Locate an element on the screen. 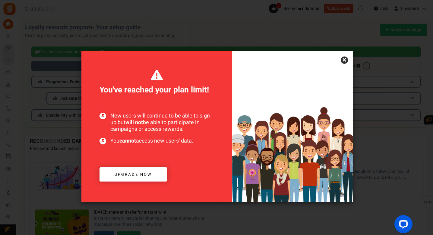 This screenshot has width=433, height=235. b: cannot is located at coordinates (128, 140).